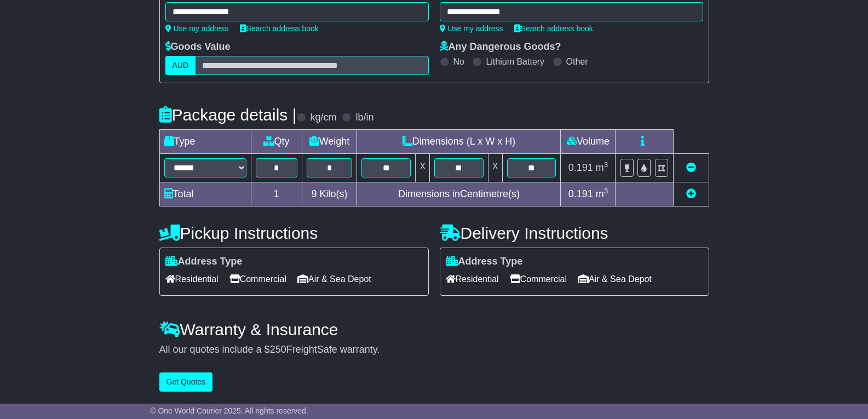  Describe the element at coordinates (276, 194) in the screenshot. I see `td: 1` at that location.